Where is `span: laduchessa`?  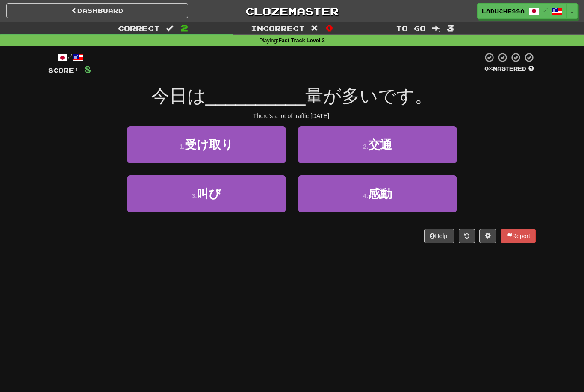 span: laduchessa is located at coordinates (503, 11).